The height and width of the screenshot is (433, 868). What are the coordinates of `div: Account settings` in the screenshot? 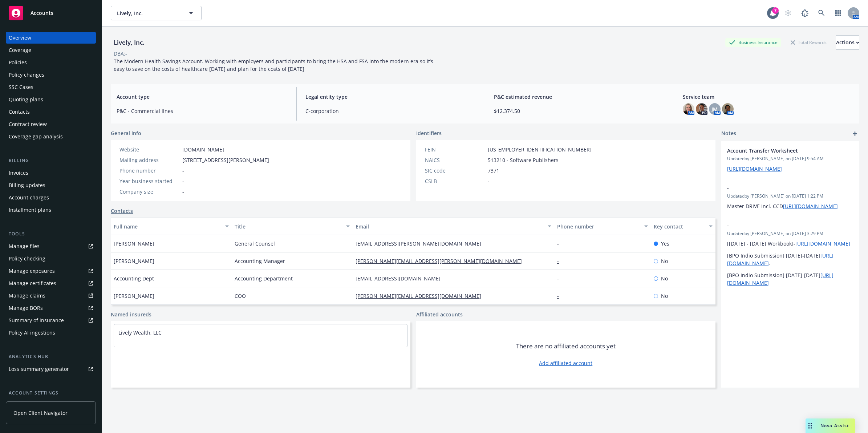 It's located at (51, 393).